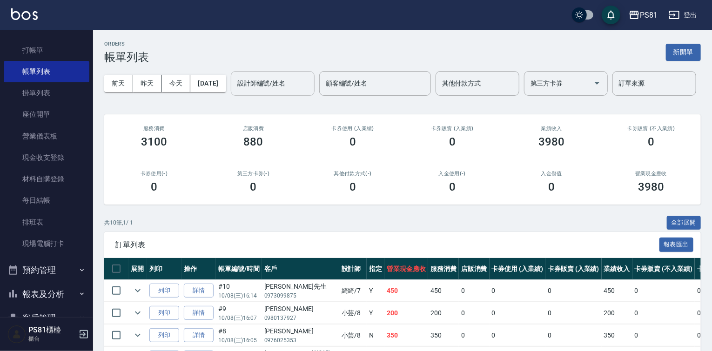  Describe the element at coordinates (47, 318) in the screenshot. I see `button: 客戶管理` at that location.